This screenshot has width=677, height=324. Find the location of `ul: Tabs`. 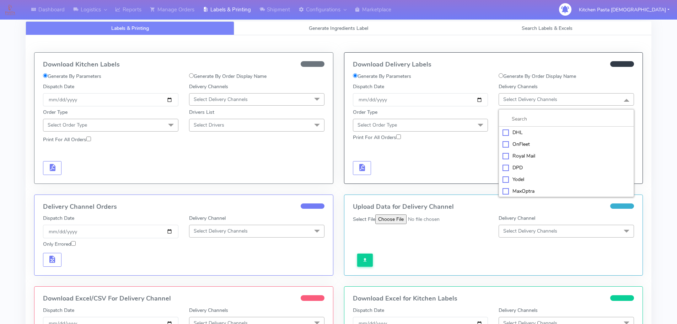

ul: Tabs is located at coordinates (339, 28).